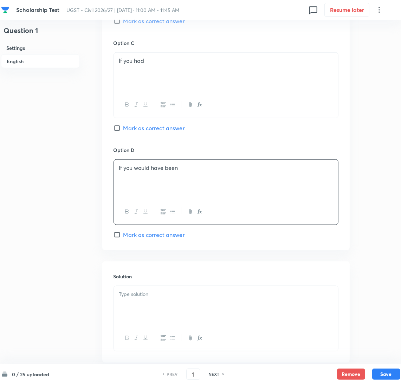  What do you see at coordinates (386, 374) in the screenshot?
I see `button: Save` at bounding box center [386, 374].